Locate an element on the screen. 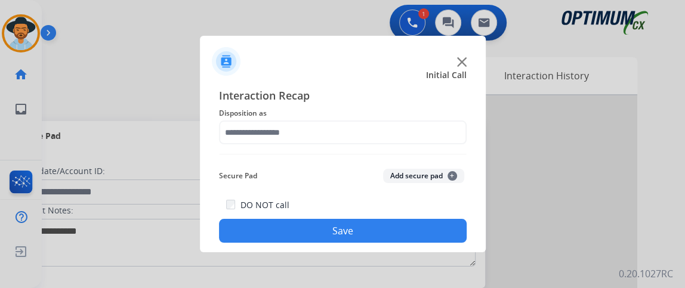 The image size is (685, 288). span: Secure Pad is located at coordinates (238, 176).